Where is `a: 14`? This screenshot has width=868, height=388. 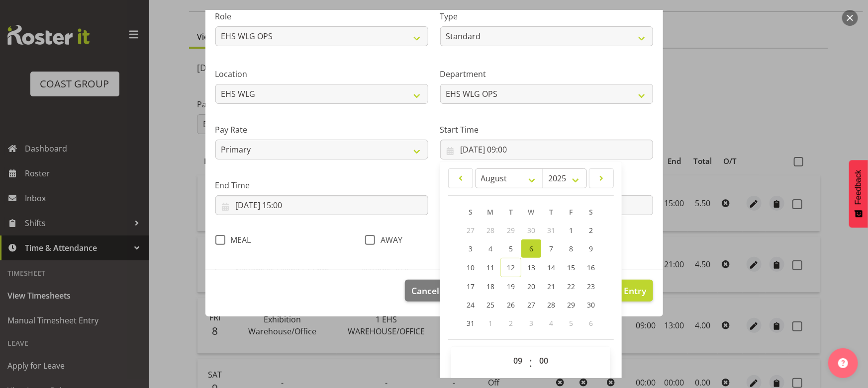
a: 14 is located at coordinates (551, 268).